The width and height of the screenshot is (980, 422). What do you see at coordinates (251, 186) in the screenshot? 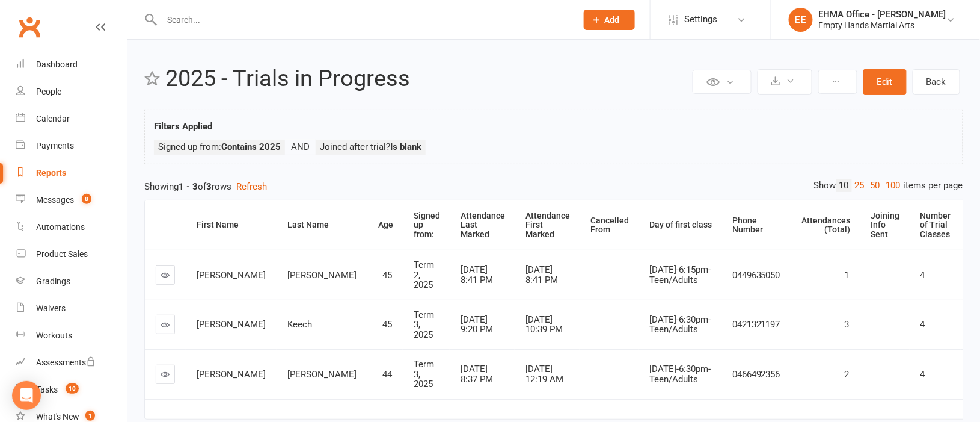
I see `button: Refresh` at bounding box center [251, 186].